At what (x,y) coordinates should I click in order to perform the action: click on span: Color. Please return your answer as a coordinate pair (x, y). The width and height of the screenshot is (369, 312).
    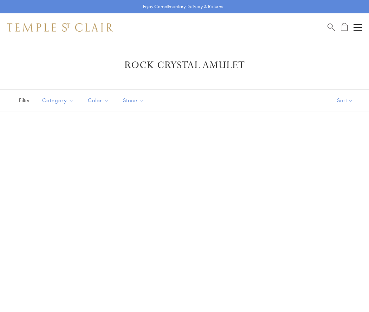
    Looking at the image, I should click on (99, 100).